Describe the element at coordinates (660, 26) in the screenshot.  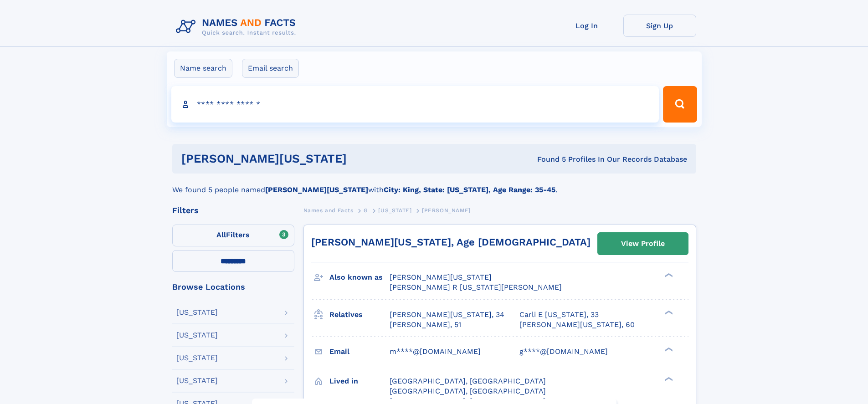
I see `a: Sign Up` at that location.